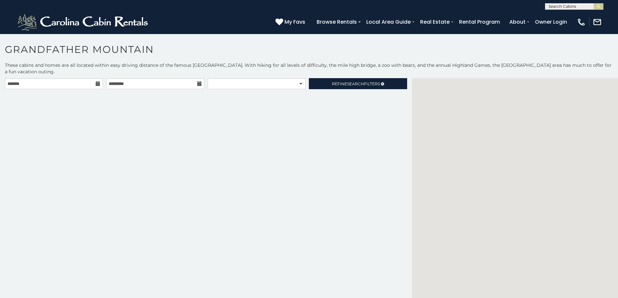 The image size is (618, 298). I want to click on a: Owner Login, so click(551, 22).